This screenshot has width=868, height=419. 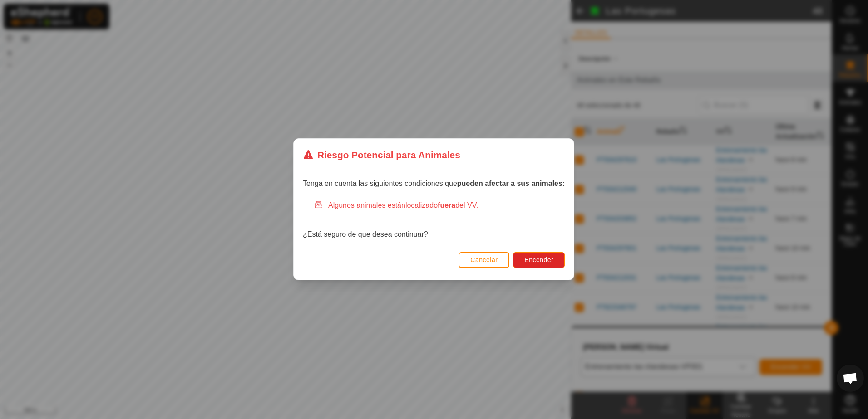 What do you see at coordinates (446, 205) in the screenshot?
I see `strong: fuera` at bounding box center [446, 205].